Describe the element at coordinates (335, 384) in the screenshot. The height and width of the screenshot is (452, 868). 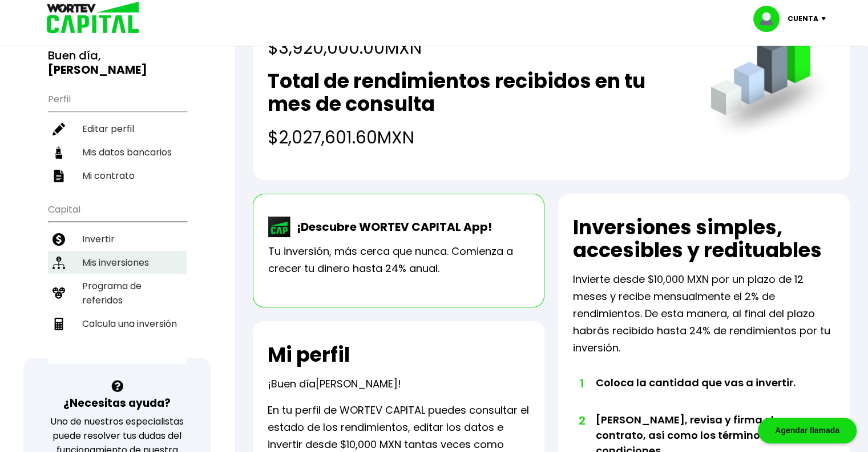
I see `p: ¡Buen día !` at that location.